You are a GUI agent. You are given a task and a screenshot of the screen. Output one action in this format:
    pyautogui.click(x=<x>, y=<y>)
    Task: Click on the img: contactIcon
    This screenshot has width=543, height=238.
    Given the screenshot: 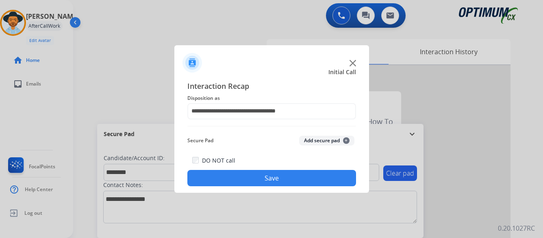 What is the action you would take?
    pyautogui.click(x=192, y=63)
    